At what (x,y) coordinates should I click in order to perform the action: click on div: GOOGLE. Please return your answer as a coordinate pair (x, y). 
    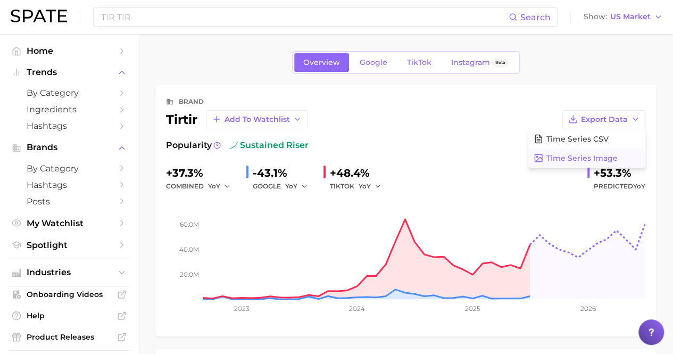
    Looking at the image, I should click on (284, 186).